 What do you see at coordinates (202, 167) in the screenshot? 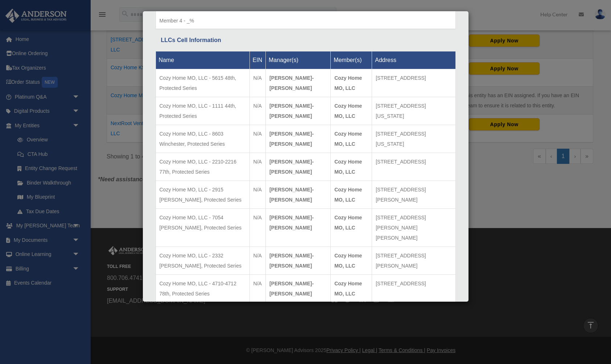
I see `td: Cozy Home MO, LLC - 2210-2216 77th, Protected Series` at bounding box center [202, 167].